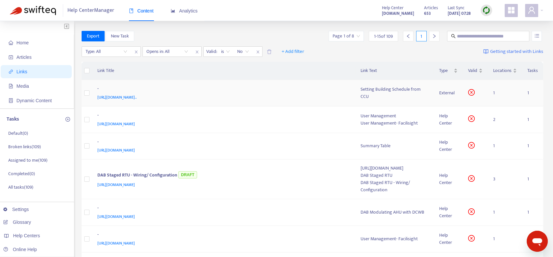  Describe the element at coordinates (517, 52) in the screenshot. I see `span: Getting started with Links` at that location.